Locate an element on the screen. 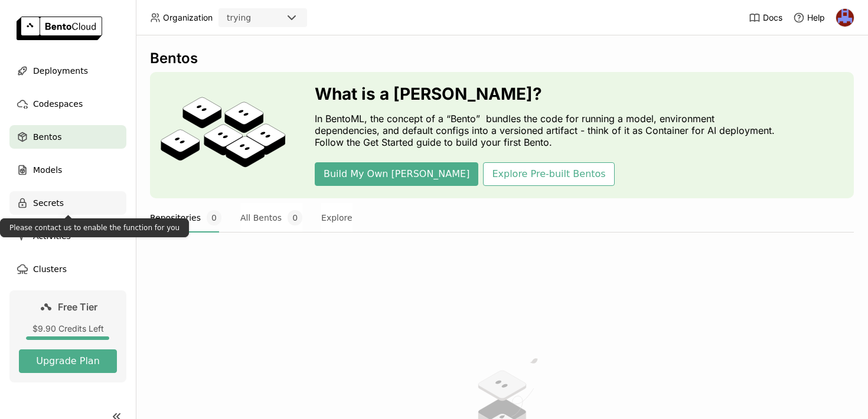 Image resolution: width=868 pixels, height=419 pixels. span: Help is located at coordinates (815, 17).